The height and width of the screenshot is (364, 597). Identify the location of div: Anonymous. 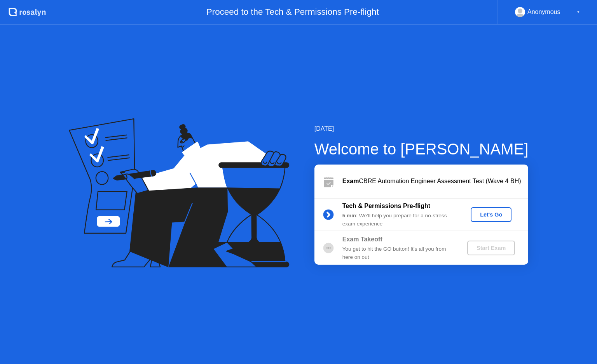
(543, 12).